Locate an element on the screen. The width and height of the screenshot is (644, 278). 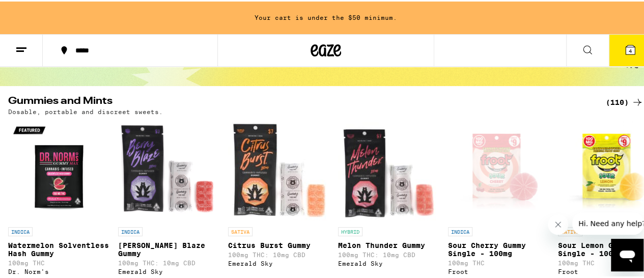
p: Sour Cherry Gummy Single - 100mg is located at coordinates (499, 248).